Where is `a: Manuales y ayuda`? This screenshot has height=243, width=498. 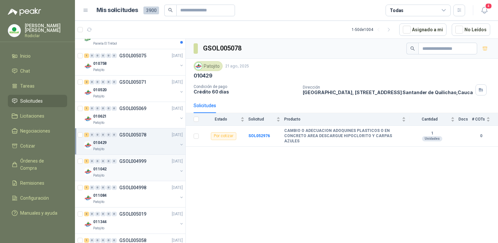
a: Manuales y ayuda is located at coordinates (37, 213).